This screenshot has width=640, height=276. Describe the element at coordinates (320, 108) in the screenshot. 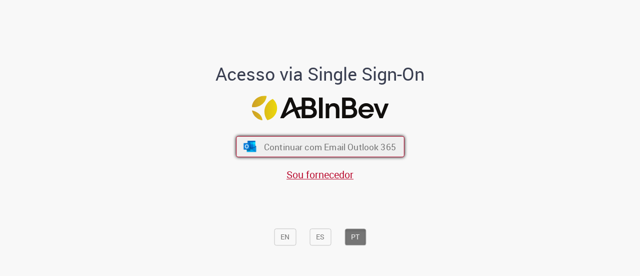

I see `img: Logo ABInBev` at that location.